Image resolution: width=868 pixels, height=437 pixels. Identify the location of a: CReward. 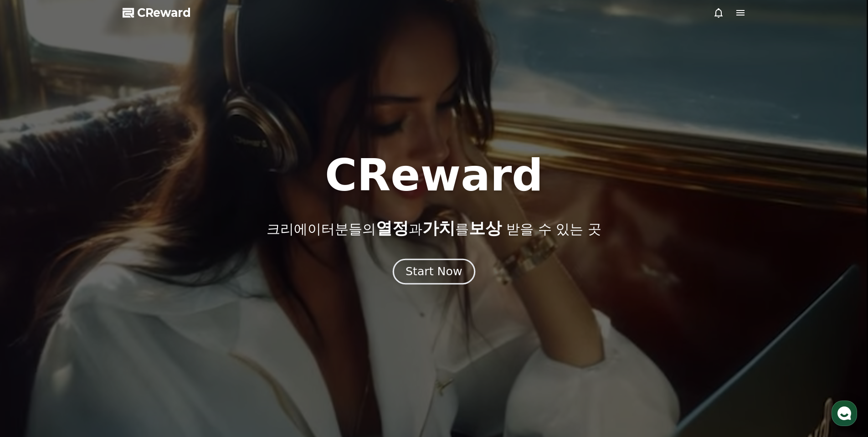
(157, 13).